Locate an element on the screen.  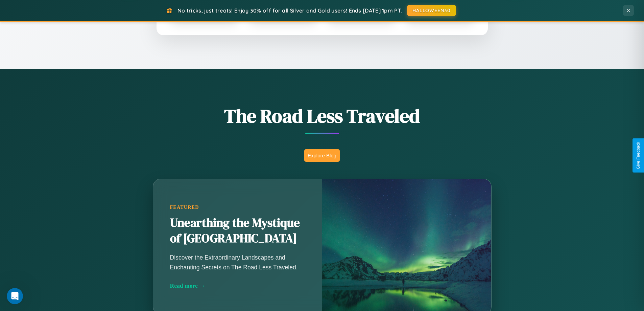
button: HALLOWEEN30 is located at coordinates (431, 10).